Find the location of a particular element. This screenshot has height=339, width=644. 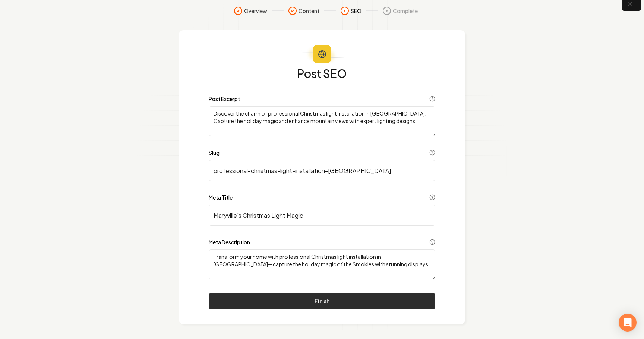

label: Slug is located at coordinates (214, 152).